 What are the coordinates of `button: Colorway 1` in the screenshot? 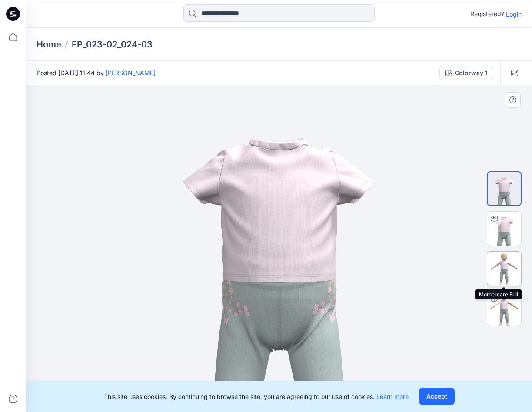 It's located at (466, 73).